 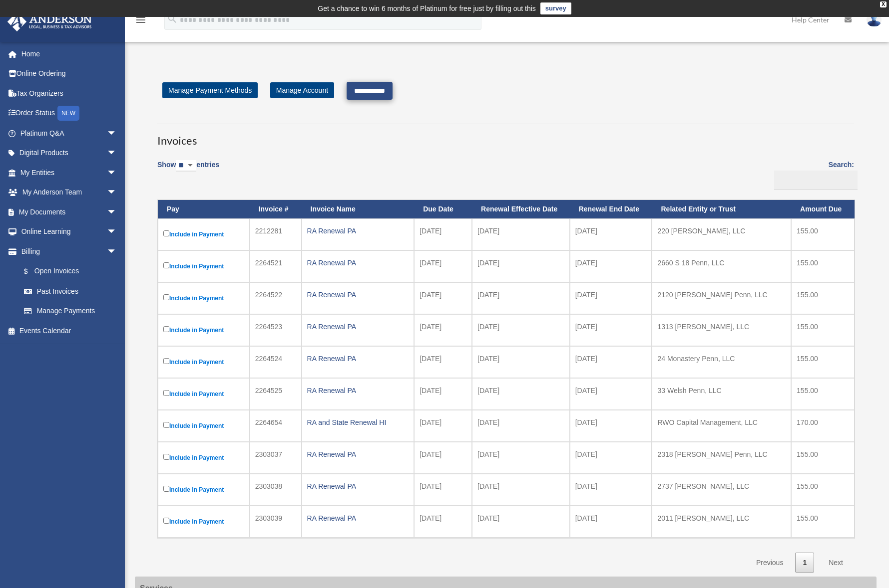 What do you see at coordinates (721, 395) in the screenshot?
I see `td: 33 Welsh Penn, LLC` at bounding box center [721, 395].